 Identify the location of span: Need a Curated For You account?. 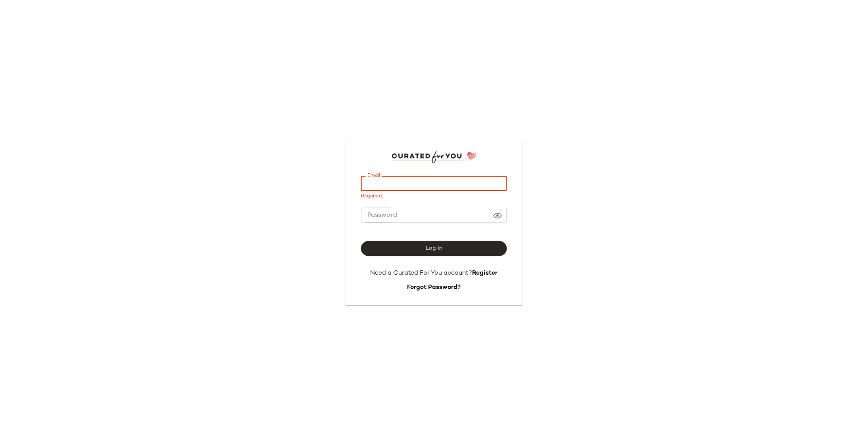
(421, 273).